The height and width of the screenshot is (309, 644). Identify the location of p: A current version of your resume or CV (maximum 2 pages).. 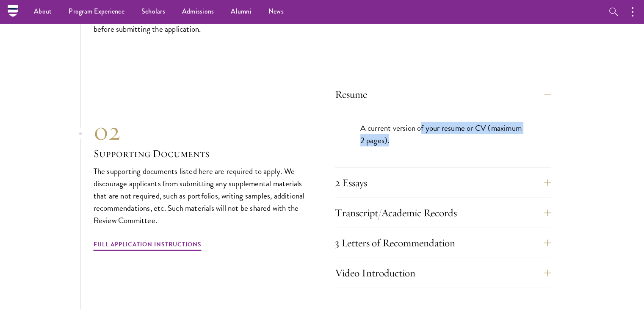
(443, 134).